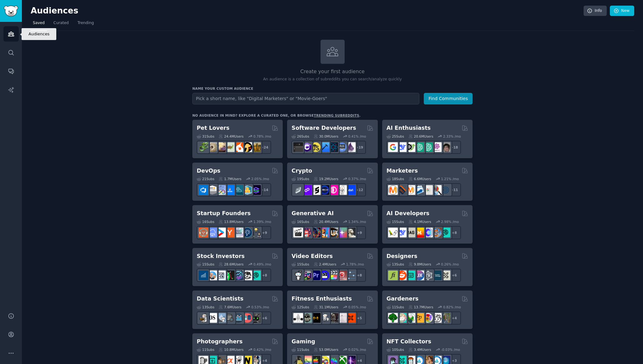 The height and width of the screenshot is (364, 643). Describe the element at coordinates (437, 190) in the screenshot. I see `img: MarketingResearch` at that location.